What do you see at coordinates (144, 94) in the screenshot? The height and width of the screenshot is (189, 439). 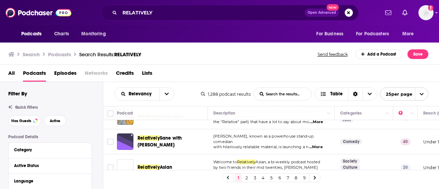 I see `h2: Choose List sort` at bounding box center [144, 94].